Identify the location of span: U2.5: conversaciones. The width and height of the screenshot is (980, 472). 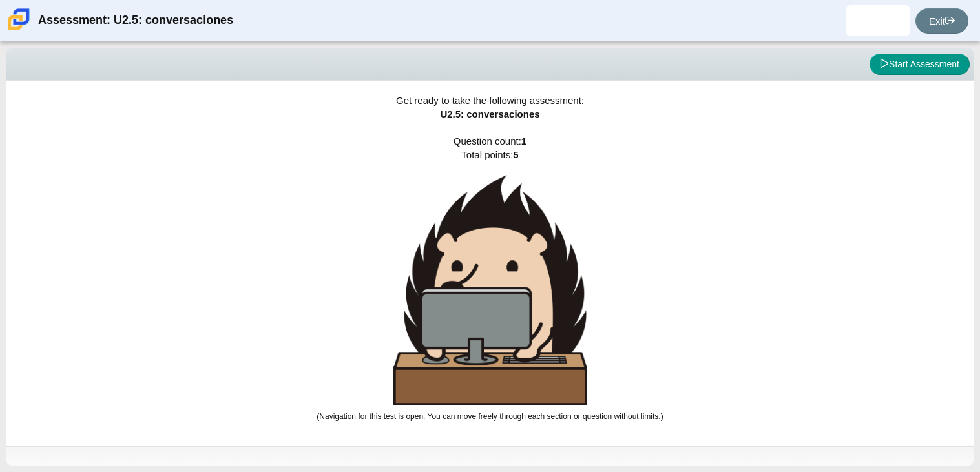
(490, 114).